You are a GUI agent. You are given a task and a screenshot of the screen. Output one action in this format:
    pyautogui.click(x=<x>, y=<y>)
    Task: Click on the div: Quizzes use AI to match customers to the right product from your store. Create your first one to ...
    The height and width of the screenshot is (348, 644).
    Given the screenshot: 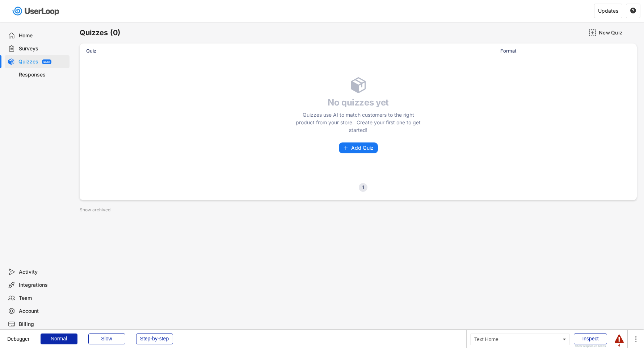 What is the action you would take?
    pyautogui.click(x=359, y=122)
    